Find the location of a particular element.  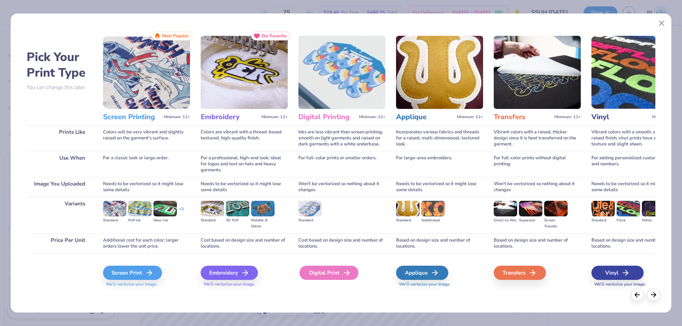

p: You can change this later. is located at coordinates (59, 87).